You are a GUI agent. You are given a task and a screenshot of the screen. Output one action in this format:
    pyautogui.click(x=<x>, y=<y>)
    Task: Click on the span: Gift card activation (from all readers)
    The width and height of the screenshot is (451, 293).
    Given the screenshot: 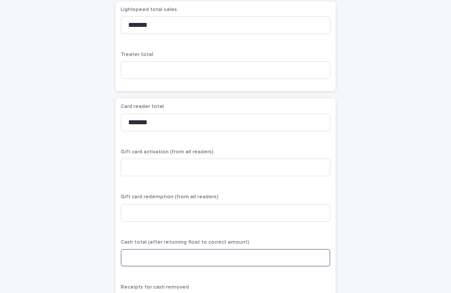 What is the action you would take?
    pyautogui.click(x=167, y=152)
    